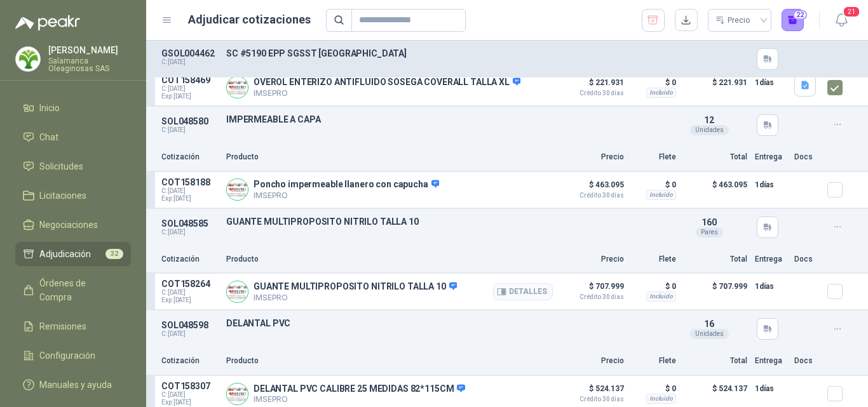 The image size is (868, 407). Describe the element at coordinates (73, 137) in the screenshot. I see `a: Chat` at that location.